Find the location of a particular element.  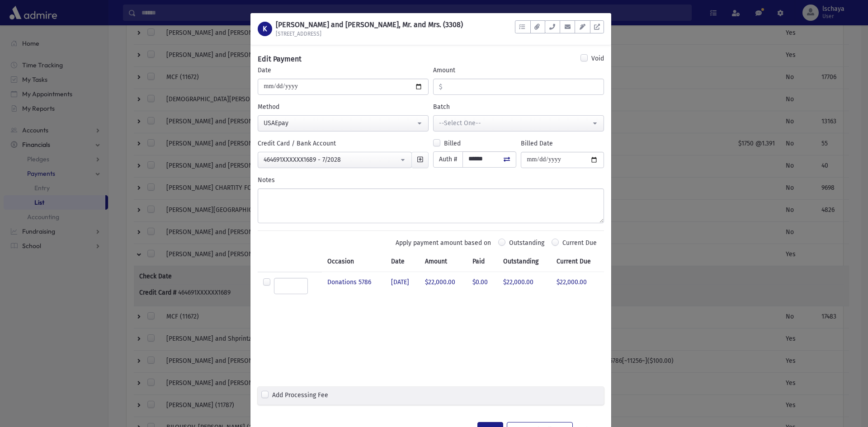

th: Date is located at coordinates (402, 262).